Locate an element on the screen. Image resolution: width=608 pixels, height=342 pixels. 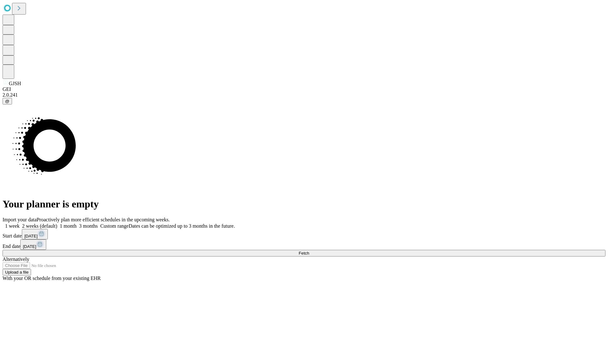
span: 2 weeks (default) is located at coordinates (40, 226).